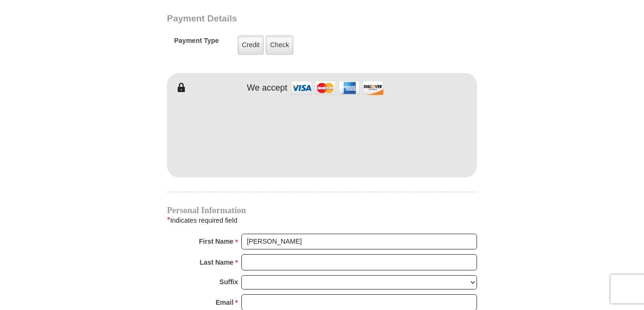 The image size is (644, 310). Describe the element at coordinates (288, 19) in the screenshot. I see `h3: Payment Details` at that location.